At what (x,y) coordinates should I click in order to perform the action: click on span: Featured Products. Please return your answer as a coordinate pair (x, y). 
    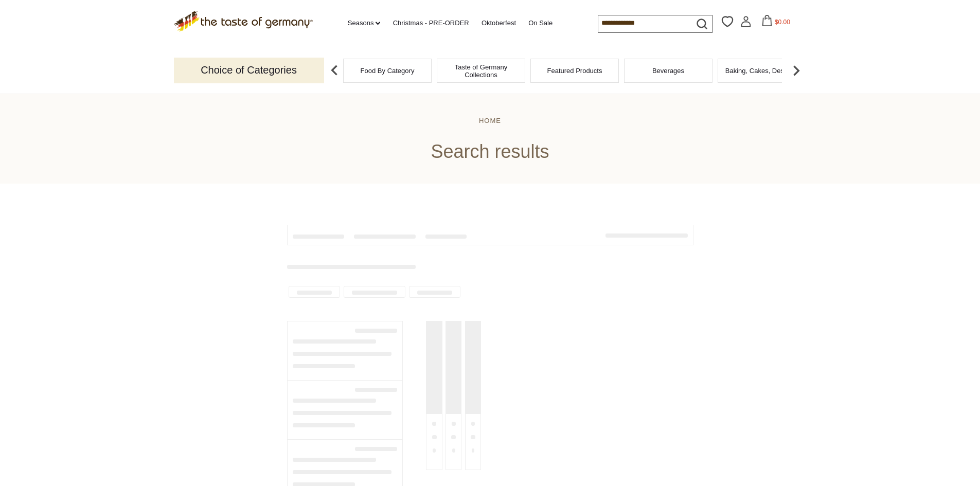
    Looking at the image, I should click on (575, 70).